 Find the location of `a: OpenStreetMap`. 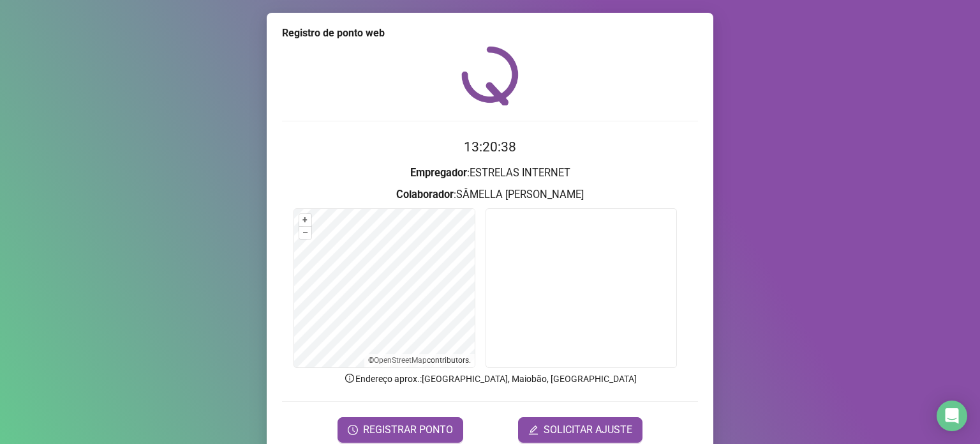

a: OpenStreetMap is located at coordinates (400, 360).